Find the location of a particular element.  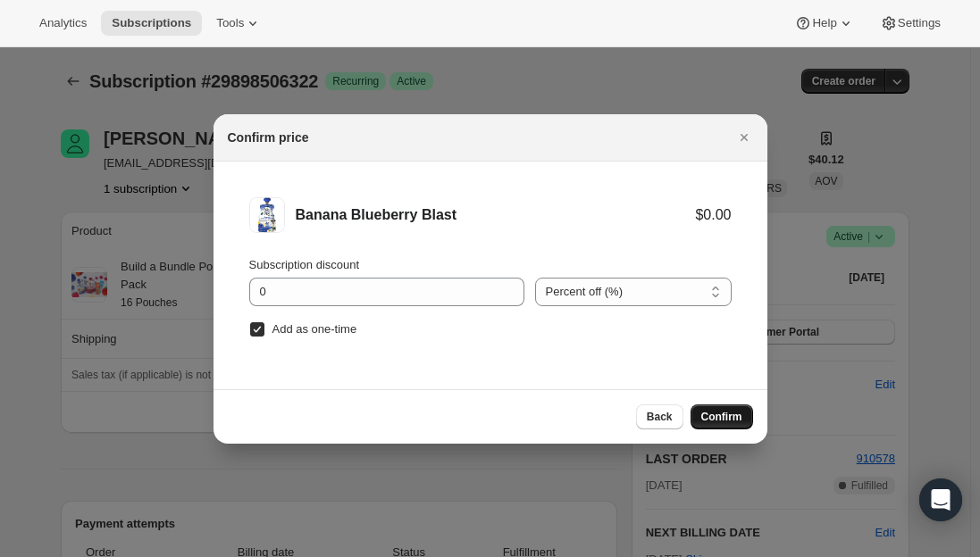

button: Tools is located at coordinates (239, 23).